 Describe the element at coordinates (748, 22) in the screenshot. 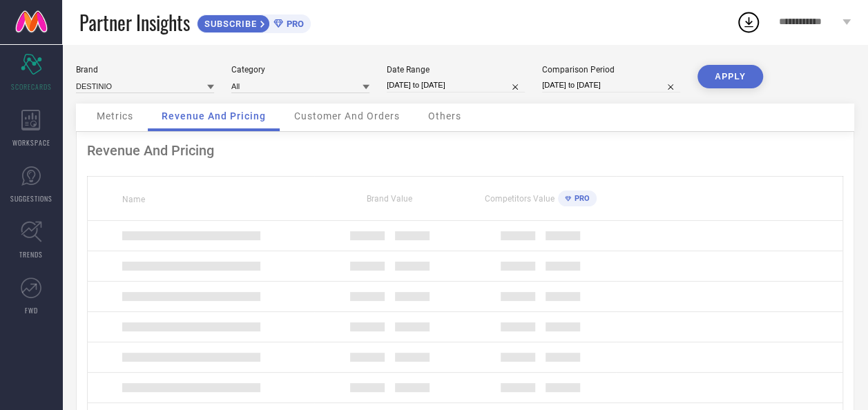

I see `div: Open download list` at that location.